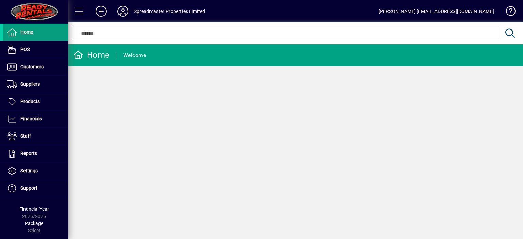 This screenshot has width=523, height=239. What do you see at coordinates (29, 154) in the screenshot?
I see `span: Reports` at bounding box center [29, 154].